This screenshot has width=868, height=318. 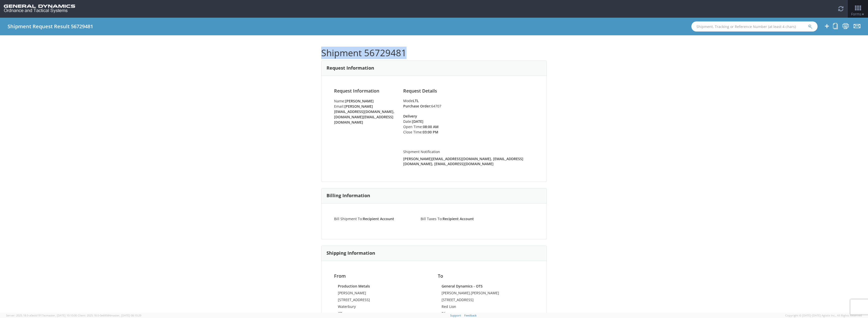 I want to click on h1: Shipment 56729481, so click(x=434, y=53).